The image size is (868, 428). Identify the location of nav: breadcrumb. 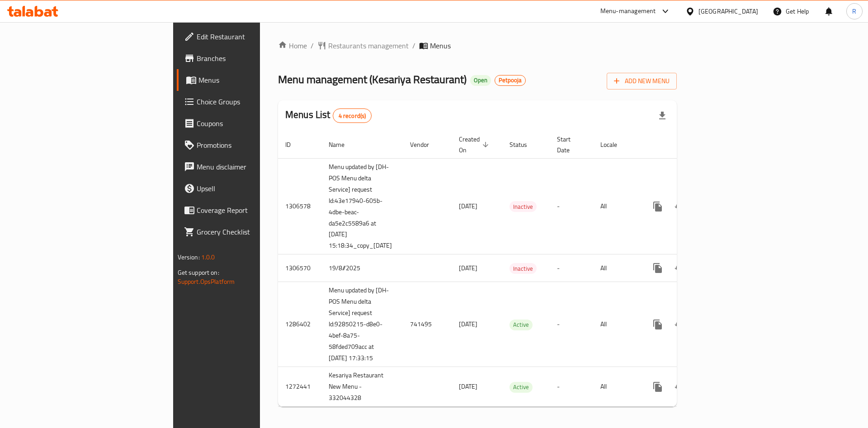
(477, 45).